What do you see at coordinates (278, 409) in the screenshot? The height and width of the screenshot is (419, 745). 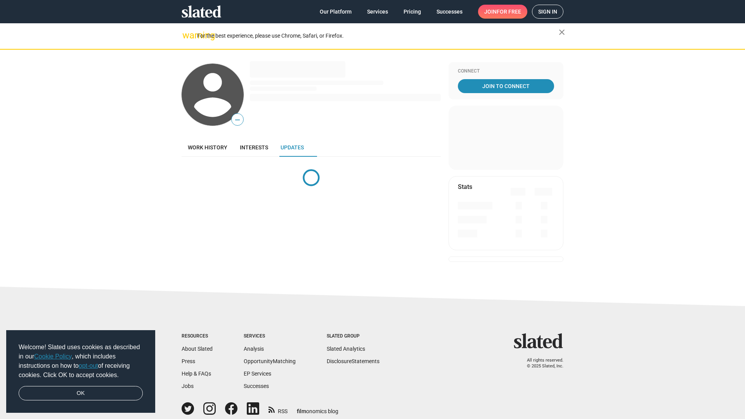 I see `a: RSS` at bounding box center [278, 409].